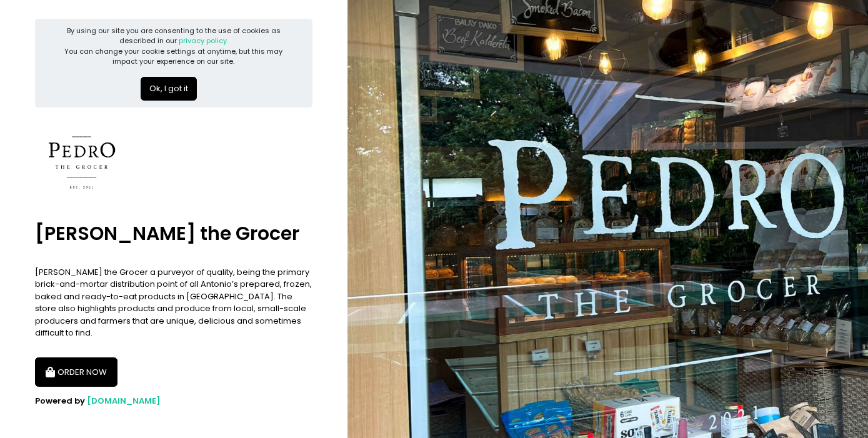 The width and height of the screenshot is (868, 438). Describe the element at coordinates (174, 46) in the screenshot. I see `div: By using our site you are consenting to the use of cookies as described in our You can change you...` at that location.